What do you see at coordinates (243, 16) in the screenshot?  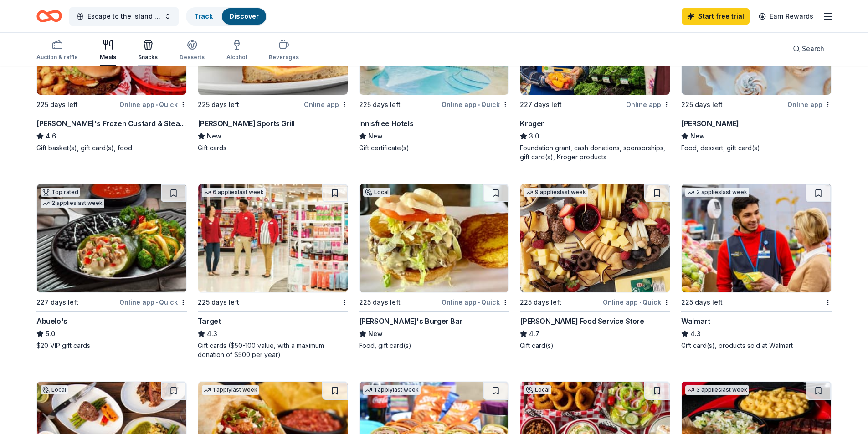 I see `a: Discover` at bounding box center [243, 16].